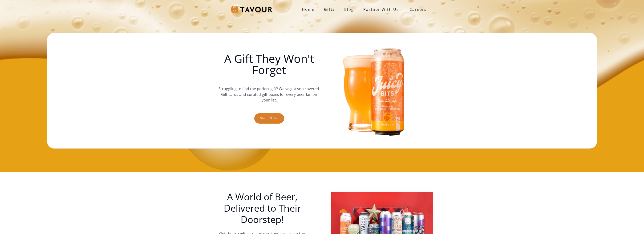 Image resolution: width=644 pixels, height=234 pixels. I want to click on a: Blog, so click(349, 9).